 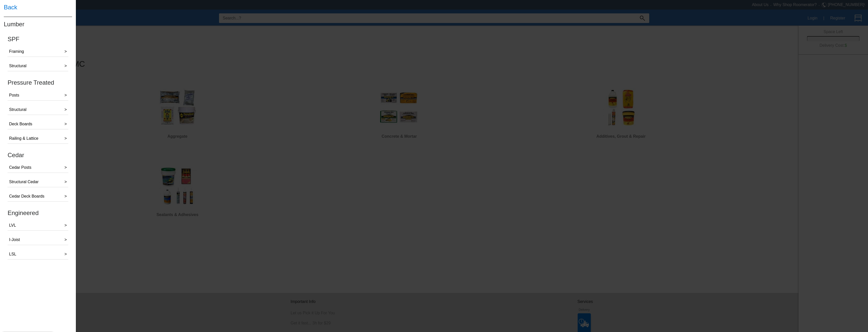 I want to click on button: LVL>, so click(x=38, y=225).